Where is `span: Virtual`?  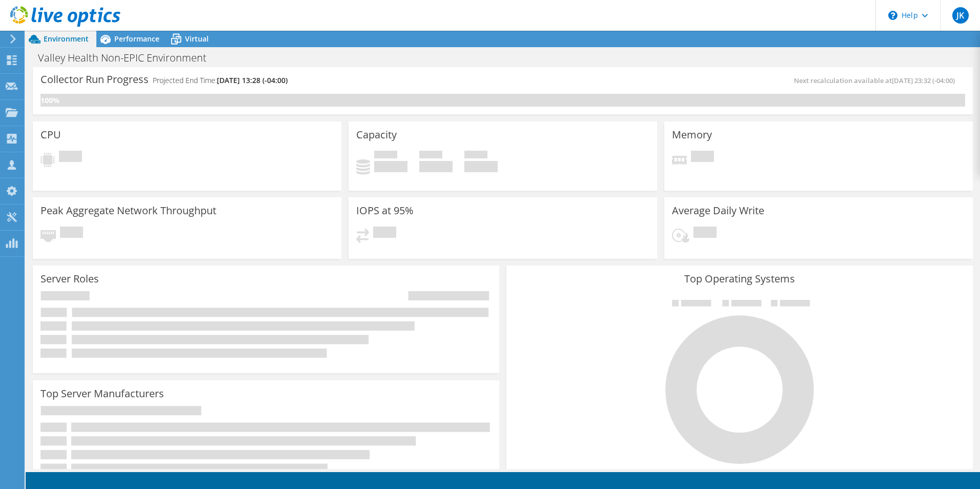 span: Virtual is located at coordinates (196, 39).